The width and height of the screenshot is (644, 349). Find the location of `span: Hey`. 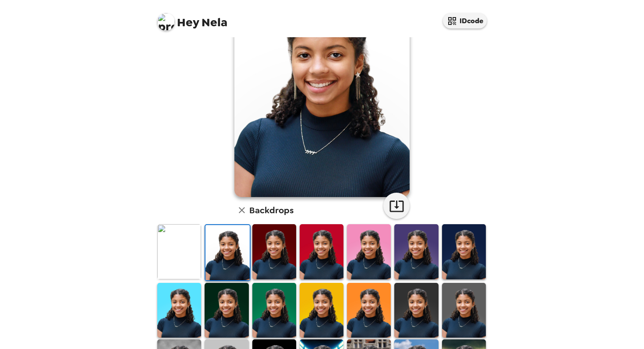

span: Hey is located at coordinates (188, 22).